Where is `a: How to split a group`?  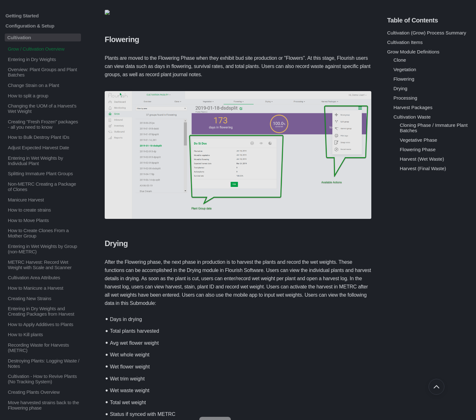
a: How to split a group is located at coordinates (43, 95).